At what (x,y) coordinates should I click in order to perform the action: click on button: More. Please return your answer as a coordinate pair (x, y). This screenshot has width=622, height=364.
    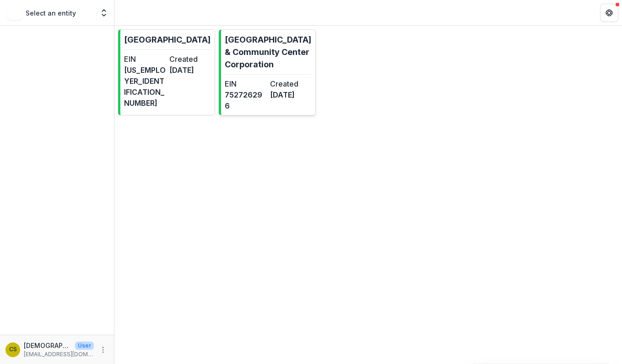
    Looking at the image, I should click on (103, 349).